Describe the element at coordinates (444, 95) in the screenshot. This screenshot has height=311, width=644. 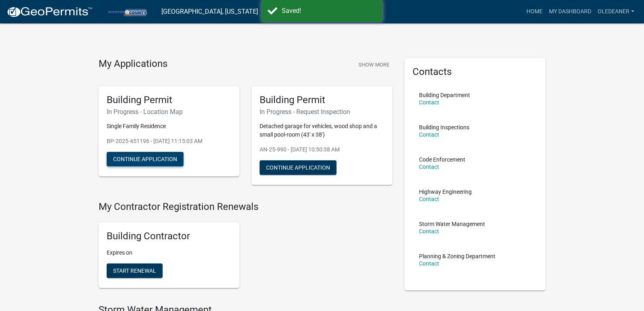
I see `p: Building Department` at that location.